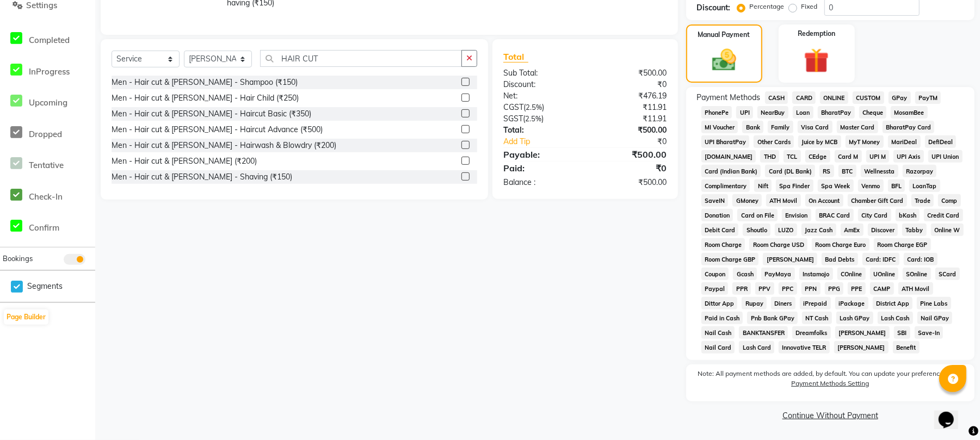 The width and height of the screenshot is (980, 440). What do you see at coordinates (907, 214) in the screenshot?
I see `span: bKash` at bounding box center [907, 214].